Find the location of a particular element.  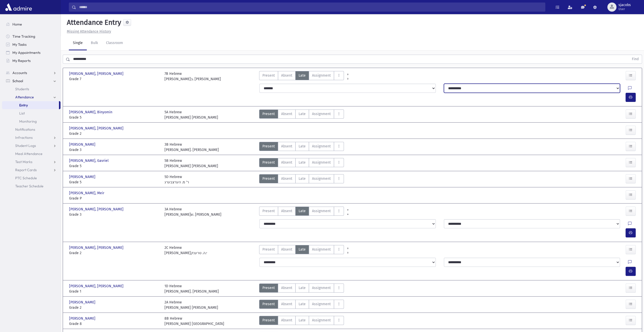

a: Accounts is located at coordinates (31, 73).